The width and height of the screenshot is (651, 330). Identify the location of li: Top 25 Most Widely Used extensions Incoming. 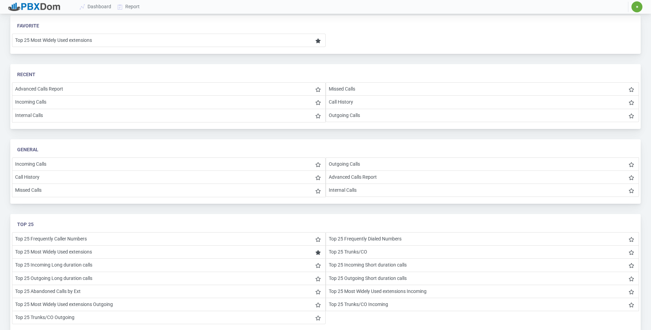
(482, 291).